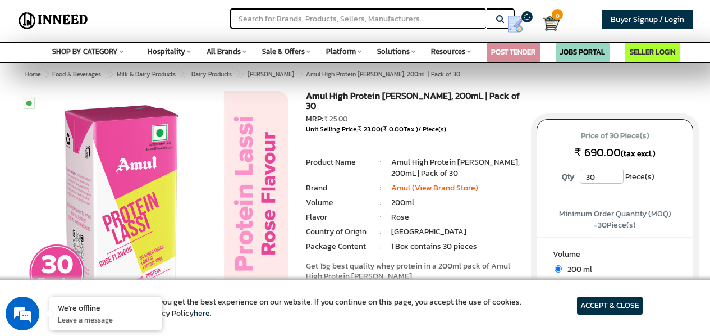 The image size is (710, 336). Describe the element at coordinates (212, 74) in the screenshot. I see `a: Dairy Products` at that location.